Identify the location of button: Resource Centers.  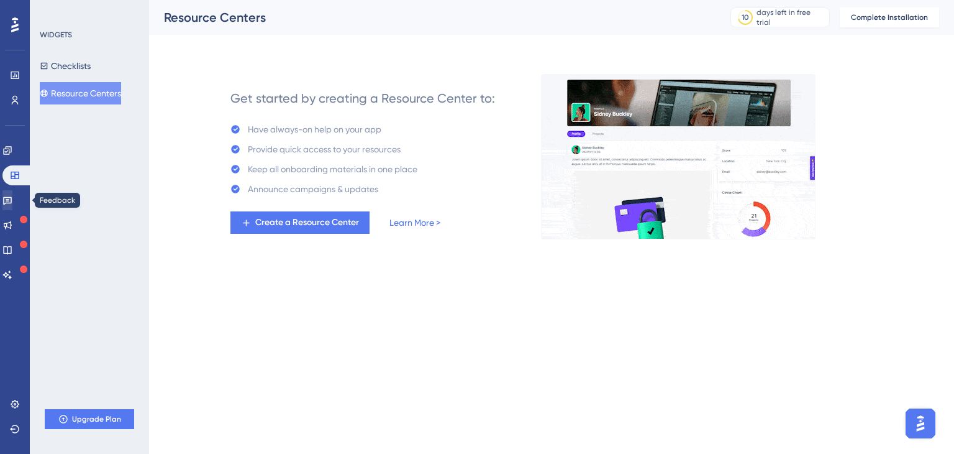
(80, 93).